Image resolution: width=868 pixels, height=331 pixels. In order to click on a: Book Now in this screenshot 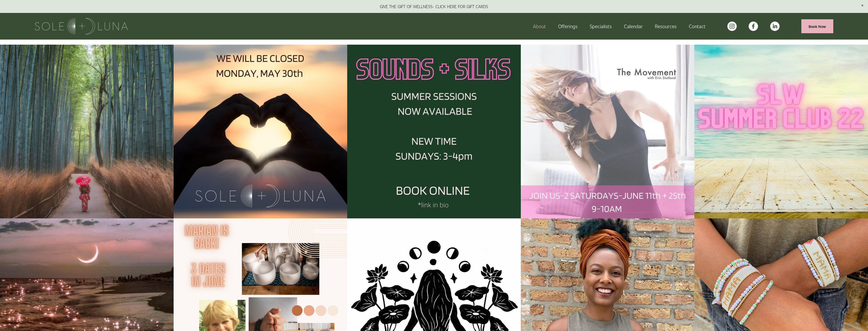, I will do `click(817, 26)`.